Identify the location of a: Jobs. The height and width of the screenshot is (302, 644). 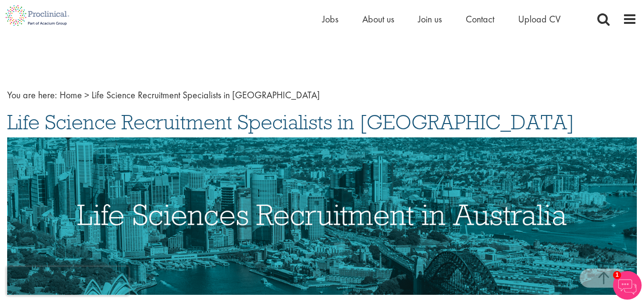
(331, 19).